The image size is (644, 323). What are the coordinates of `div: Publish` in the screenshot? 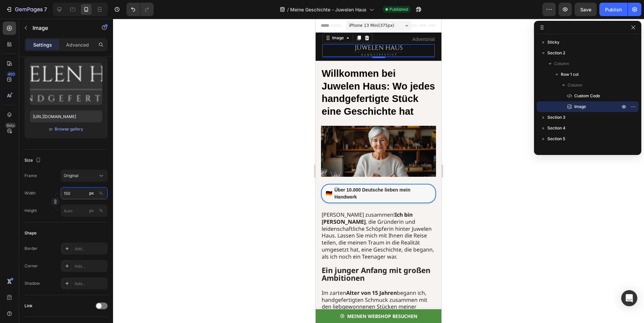 It's located at (614, 9).